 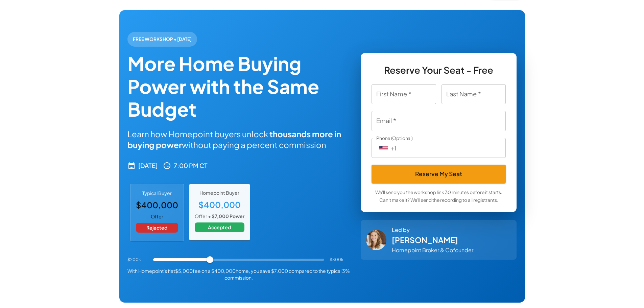 I want to click on div: Accepted, so click(x=219, y=227).